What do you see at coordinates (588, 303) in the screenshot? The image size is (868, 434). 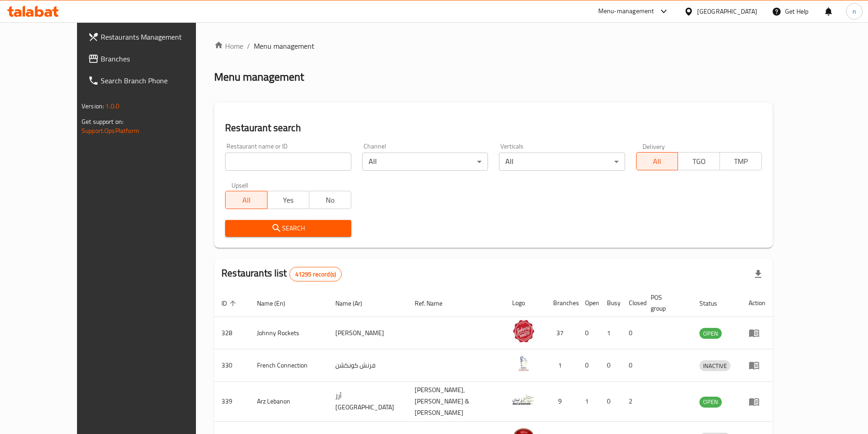 I see `th: Open` at bounding box center [588, 303].